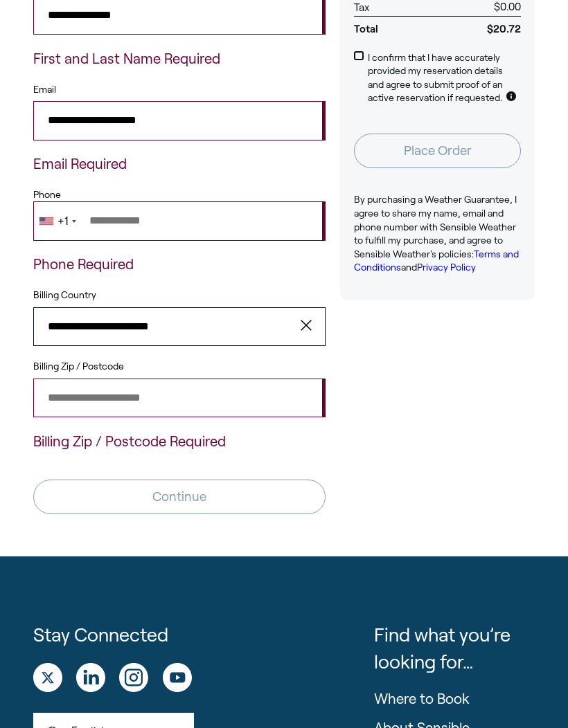 The width and height of the screenshot is (568, 728). Describe the element at coordinates (444, 78) in the screenshot. I see `p: I confirm that I have accurately provided my reservation details and agree to submit proof of an ...` at that location.